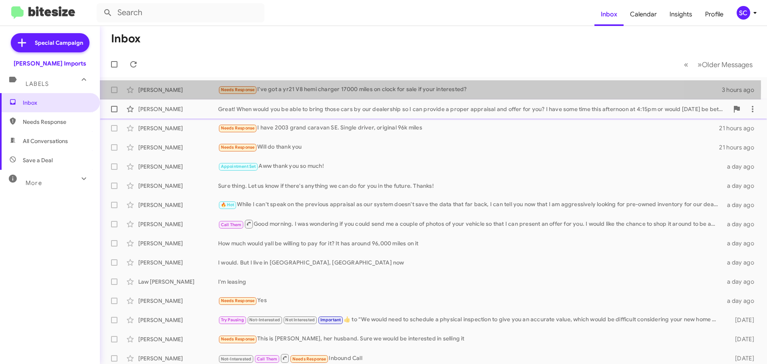 Image resolution: width=767 pixels, height=364 pixels. Describe the element at coordinates (714, 14) in the screenshot. I see `a: Profile` at that location.